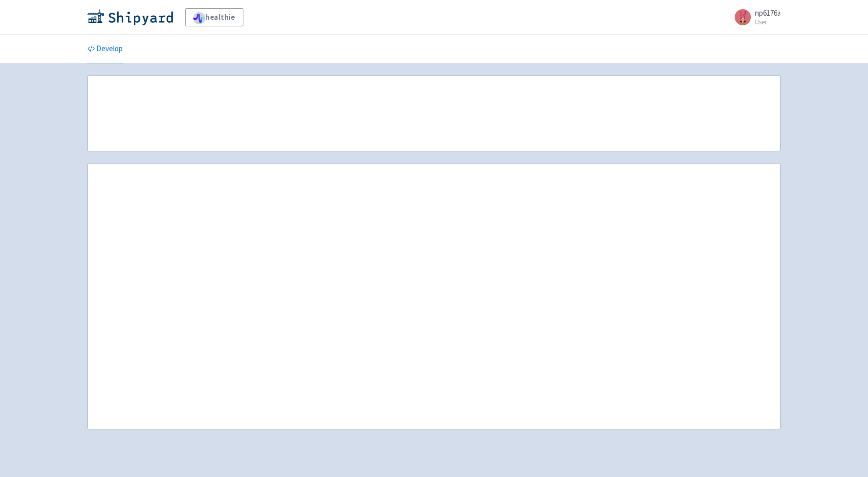 Image resolution: width=868 pixels, height=477 pixels. I want to click on a: healthie, so click(214, 17).